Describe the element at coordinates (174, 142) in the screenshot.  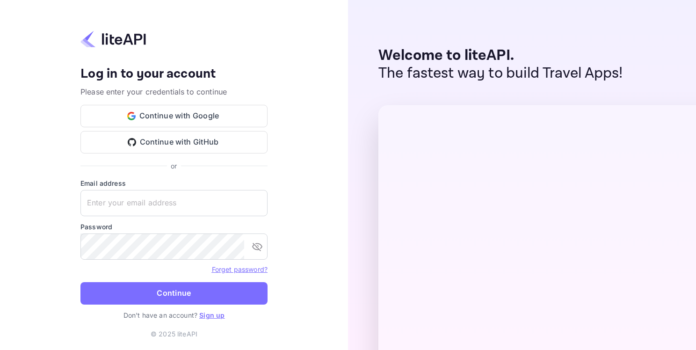
I see `button: Continue with GitHub` at that location.